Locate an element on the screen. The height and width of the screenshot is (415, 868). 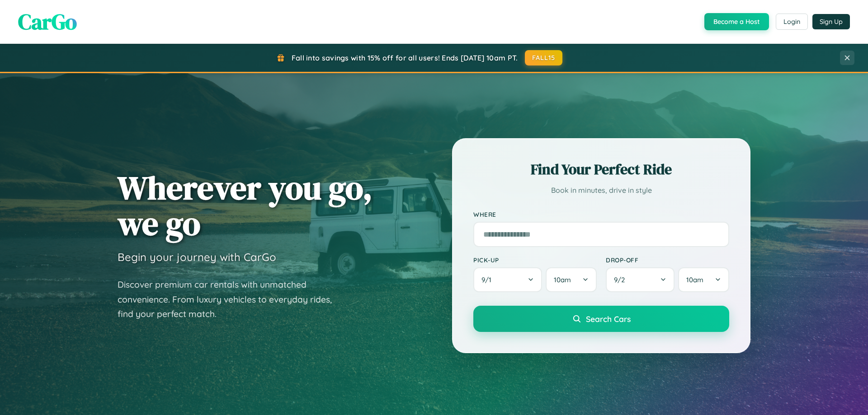
span: Search Cars is located at coordinates (608, 318).